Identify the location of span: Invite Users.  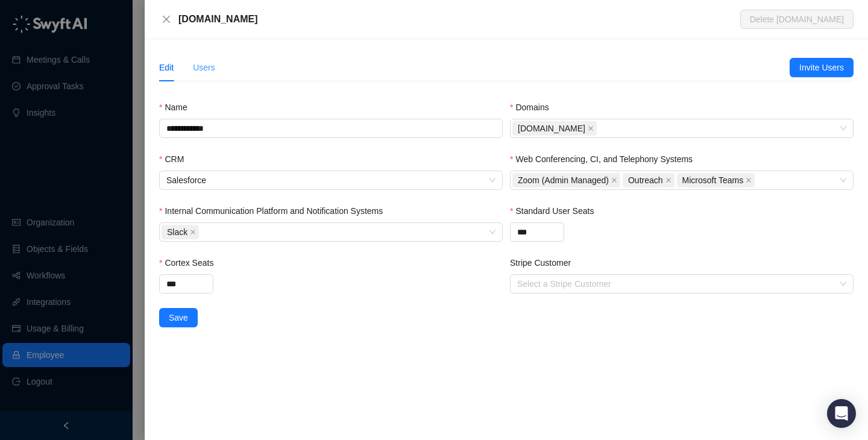
(822, 68).